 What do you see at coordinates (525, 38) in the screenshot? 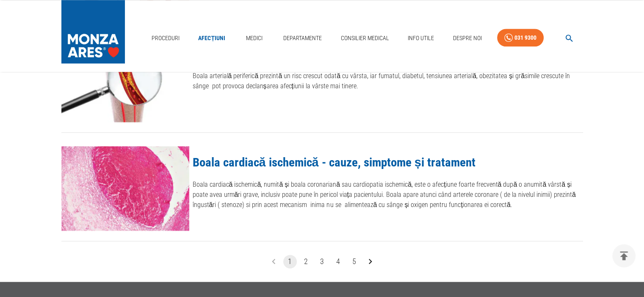
I see `div: 031 9300` at bounding box center [525, 38].